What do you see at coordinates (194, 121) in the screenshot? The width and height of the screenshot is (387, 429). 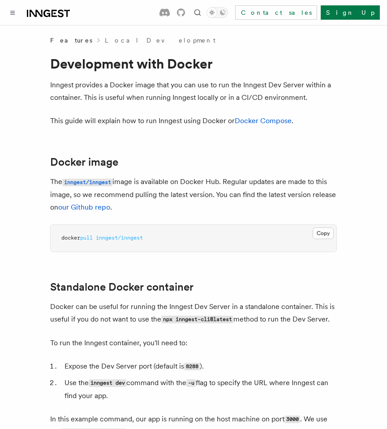 I see `p: This guide will explain how to run Inngest using Docker or .` at bounding box center [194, 121].